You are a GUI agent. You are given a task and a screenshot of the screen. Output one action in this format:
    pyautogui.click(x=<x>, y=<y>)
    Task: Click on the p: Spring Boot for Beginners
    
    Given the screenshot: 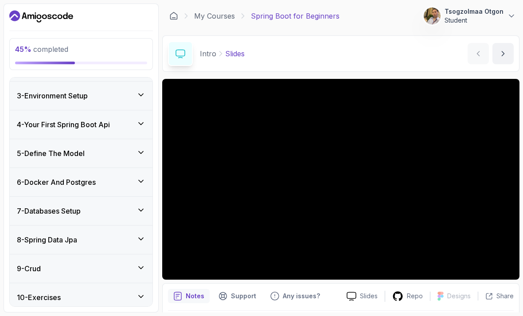 What is the action you would take?
    pyautogui.click(x=295, y=16)
    